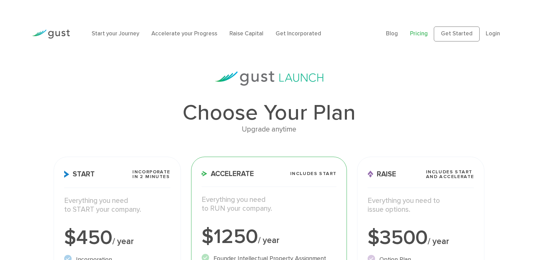 The height and width of the screenshot is (260, 538). Describe the element at coordinates (421, 238) in the screenshot. I see `div: $3500` at that location.